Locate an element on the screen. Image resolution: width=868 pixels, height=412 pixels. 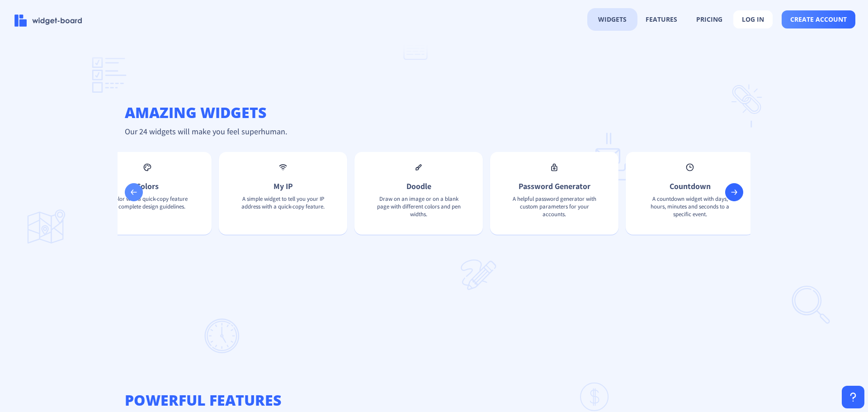
h2: amazing widgets is located at coordinates (434, 112).